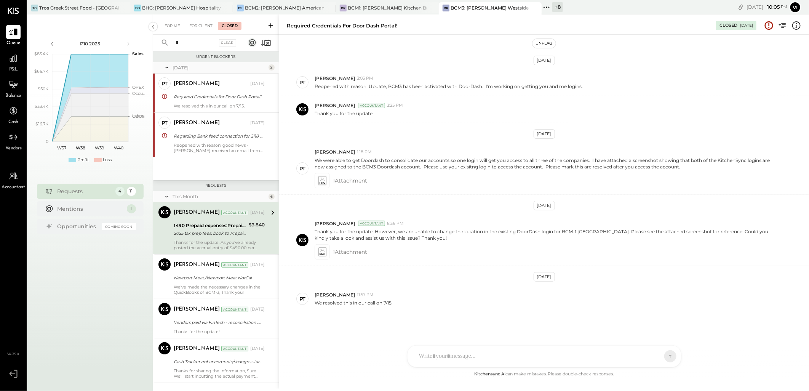 This screenshot has width=809, height=391. What do you see at coordinates (13, 141) in the screenshot?
I see `a: Vendors` at bounding box center [13, 141].